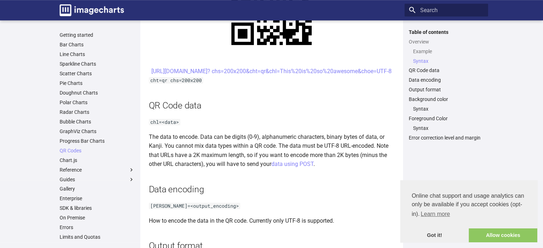  Describe the element at coordinates (446, 138) in the screenshot. I see `a: Error correction level and margin` at that location.